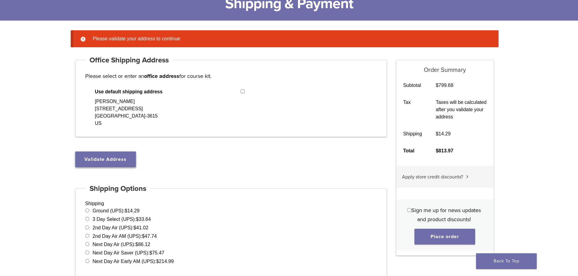 The image size is (578, 276). Describe the element at coordinates (149, 236) in the screenshot. I see `bdi: 47.74` at that location.